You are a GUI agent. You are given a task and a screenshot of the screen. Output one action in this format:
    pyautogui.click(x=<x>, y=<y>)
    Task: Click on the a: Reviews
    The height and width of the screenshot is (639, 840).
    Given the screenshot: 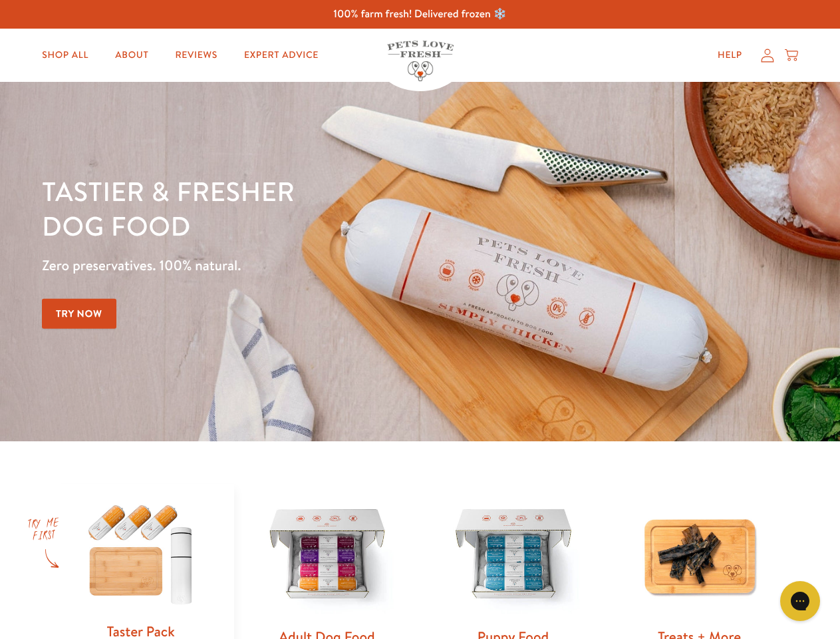 What is the action you would take?
    pyautogui.click(x=196, y=55)
    